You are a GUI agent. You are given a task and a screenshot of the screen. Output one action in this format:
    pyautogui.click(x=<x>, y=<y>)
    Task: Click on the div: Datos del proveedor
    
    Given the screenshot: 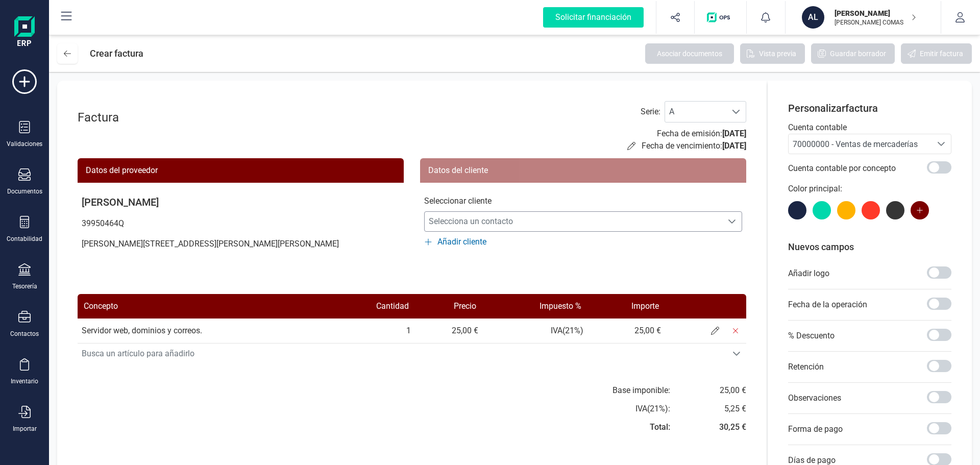 What is the action you would take?
    pyautogui.click(x=240, y=170)
    